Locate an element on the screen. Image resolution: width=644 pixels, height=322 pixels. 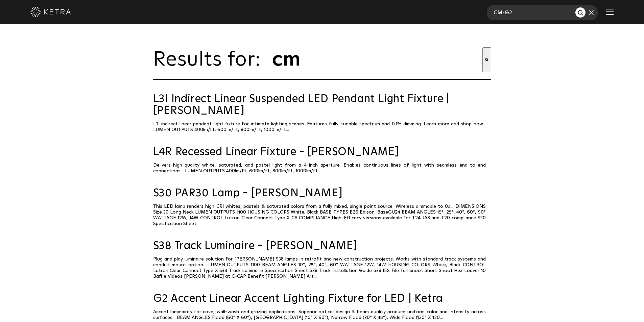
p: L3I indirect linear pendant light fixture for intimate lighting scenes. Features fully-tunable sp... is located at coordinates (322, 127).